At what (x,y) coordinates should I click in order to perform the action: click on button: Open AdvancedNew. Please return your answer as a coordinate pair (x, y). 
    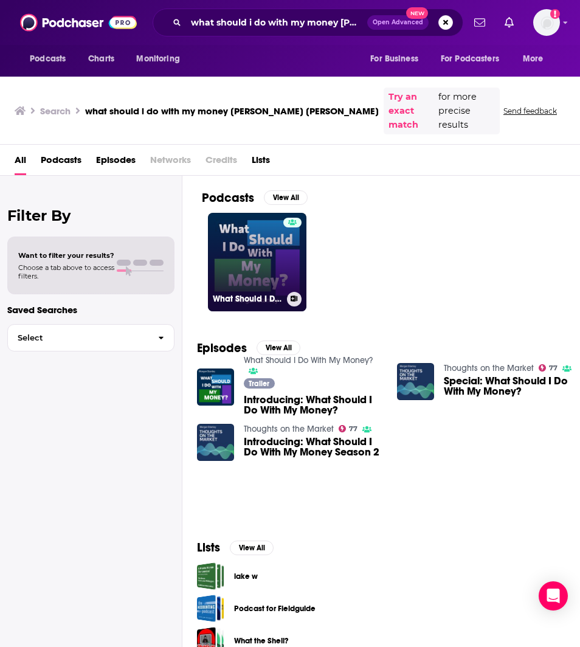
    Looking at the image, I should click on (398, 23).